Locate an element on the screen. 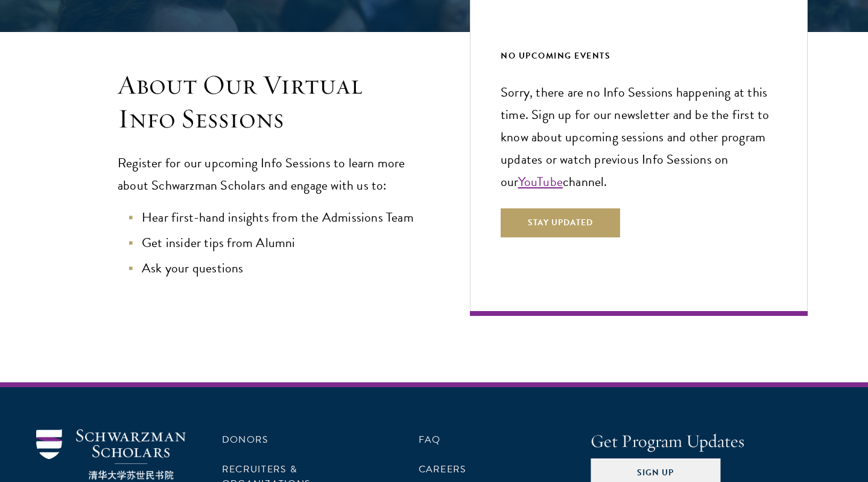 The width and height of the screenshot is (868, 482). div: NO UPCOMING EVENTS is located at coordinates (639, 55).